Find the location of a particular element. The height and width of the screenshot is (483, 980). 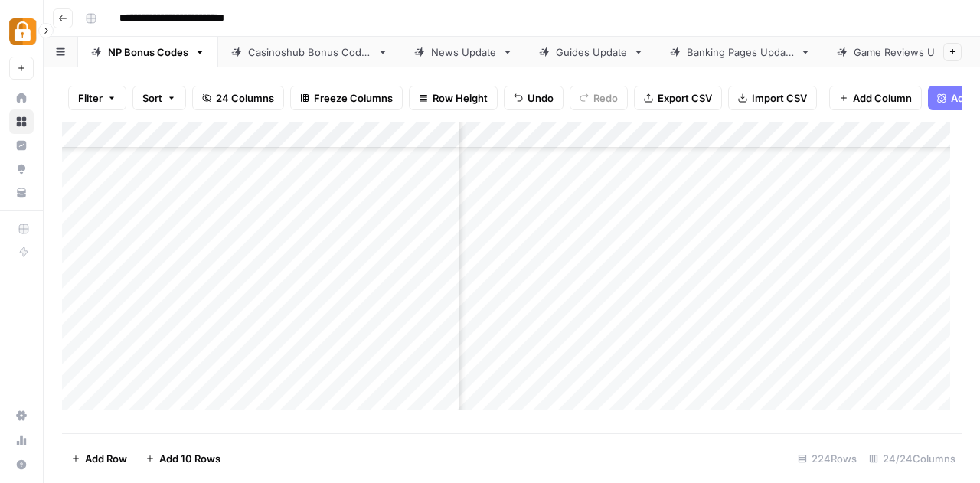

button: Sort is located at coordinates (159, 98).